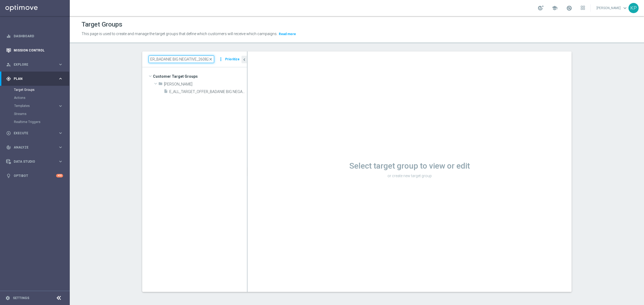  What do you see at coordinates (555, 8) in the screenshot?
I see `span: school` at bounding box center [555, 8].